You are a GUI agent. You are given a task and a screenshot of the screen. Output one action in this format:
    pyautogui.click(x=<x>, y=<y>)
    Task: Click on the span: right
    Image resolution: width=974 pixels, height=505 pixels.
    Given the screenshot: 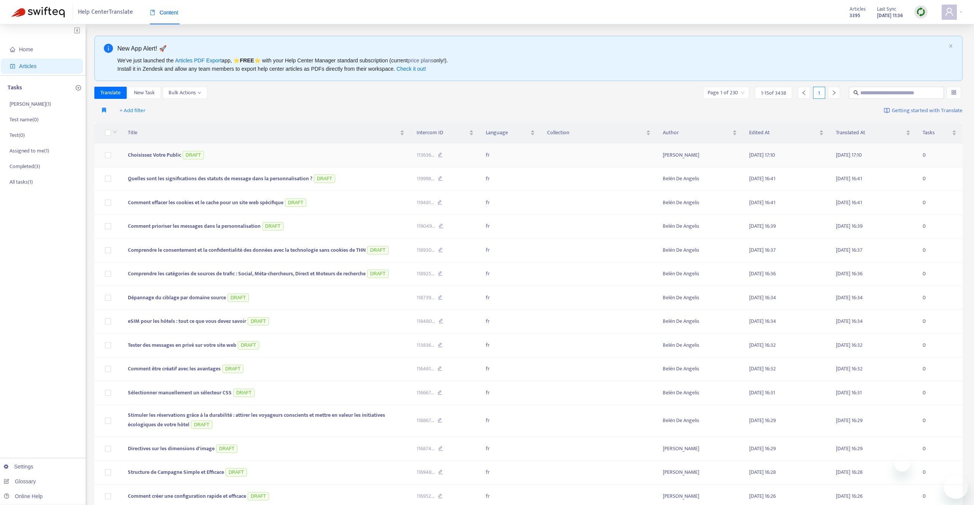 What is the action you would take?
    pyautogui.click(x=834, y=93)
    